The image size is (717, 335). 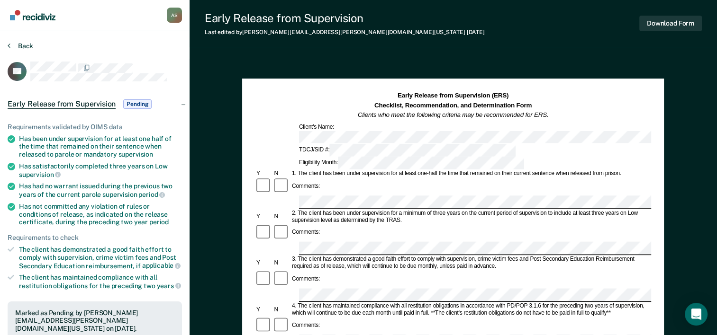 What do you see at coordinates (161, 266) in the screenshot?
I see `span: applicable` at bounding box center [161, 266].